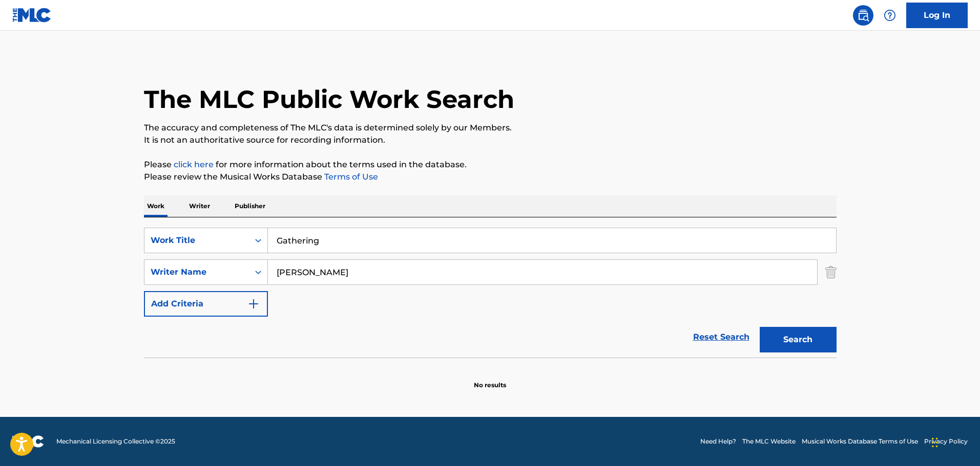 The width and height of the screenshot is (980, 466). What do you see at coordinates (116, 442) in the screenshot?
I see `span: Mechanical Licensing Collective © 2025` at bounding box center [116, 442].